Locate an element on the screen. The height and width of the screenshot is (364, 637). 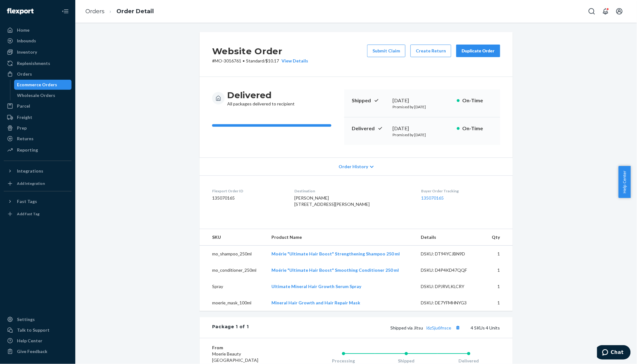
span: Order History is located at coordinates (353, 166).